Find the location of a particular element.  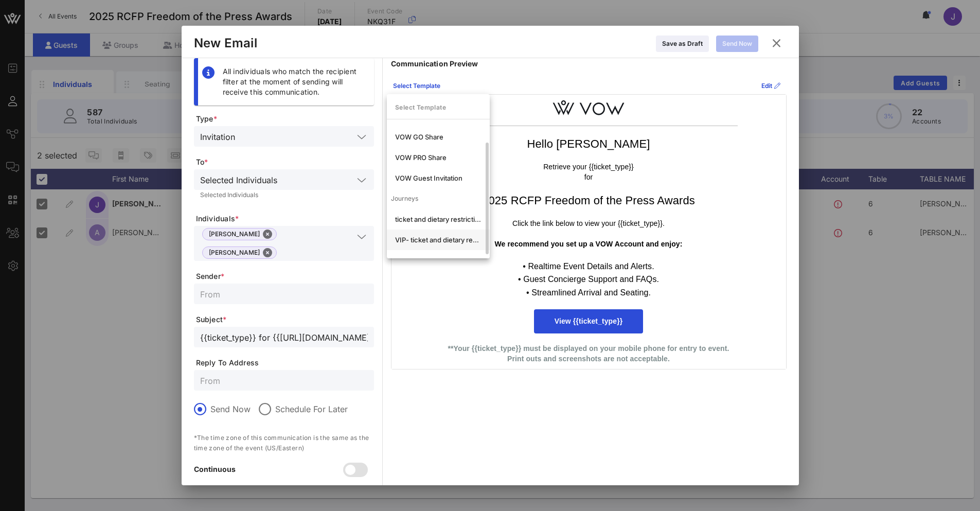

div: Journeys is located at coordinates (438, 199).